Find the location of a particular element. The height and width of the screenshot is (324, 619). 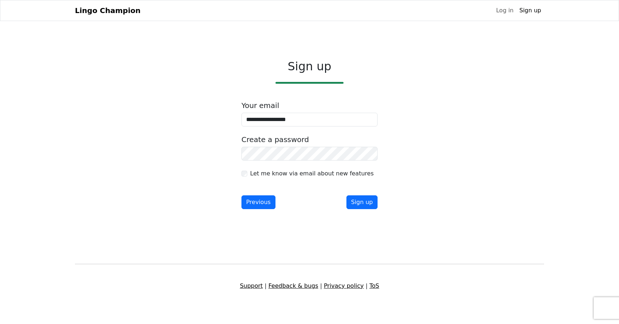

a: Sign up is located at coordinates (531, 11).